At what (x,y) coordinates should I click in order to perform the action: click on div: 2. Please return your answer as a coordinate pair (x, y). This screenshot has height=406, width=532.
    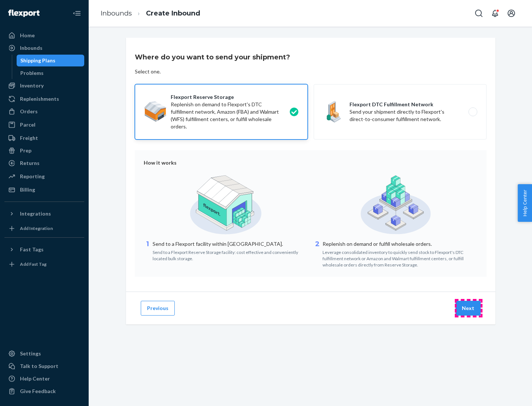
    Looking at the image, I should click on (317, 254).